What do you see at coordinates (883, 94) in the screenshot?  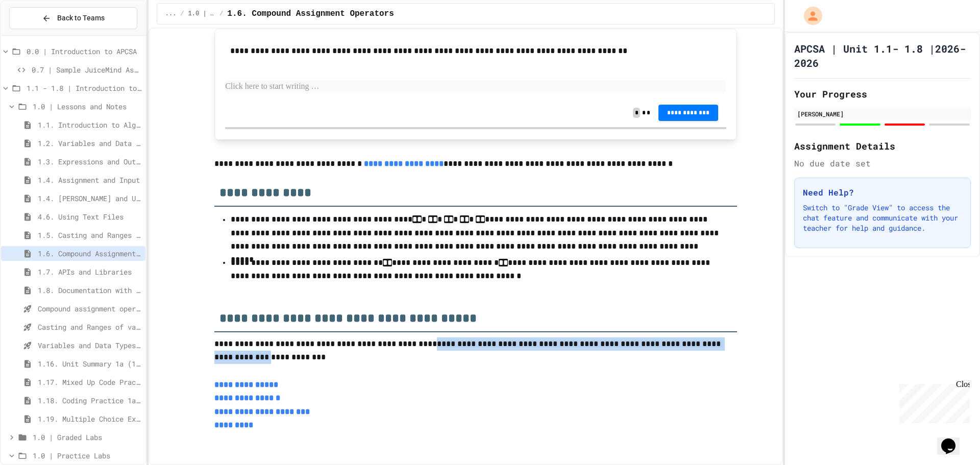 I see `h2: Your Progress` at bounding box center [883, 94].